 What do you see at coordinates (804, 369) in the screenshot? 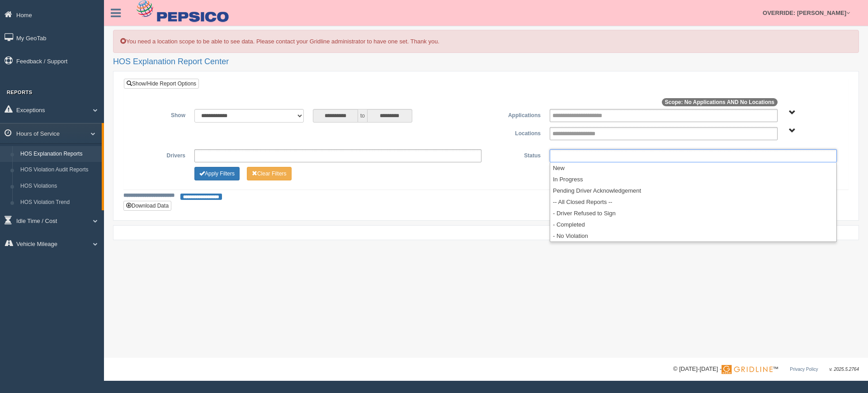
I see `a: Privacy Policy` at bounding box center [804, 369].